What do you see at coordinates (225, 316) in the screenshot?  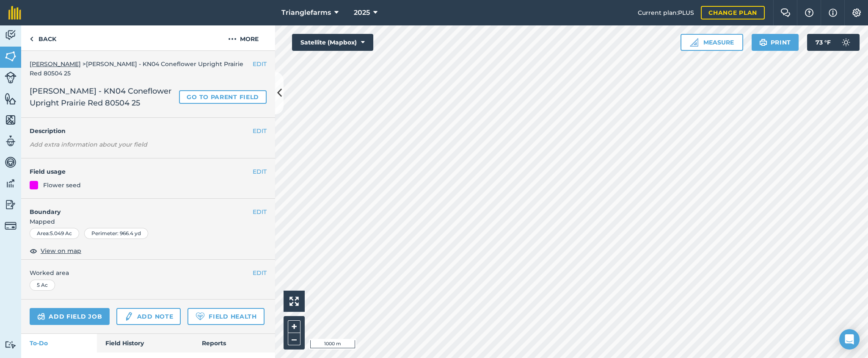 I see `a: Field Health` at bounding box center [225, 316].